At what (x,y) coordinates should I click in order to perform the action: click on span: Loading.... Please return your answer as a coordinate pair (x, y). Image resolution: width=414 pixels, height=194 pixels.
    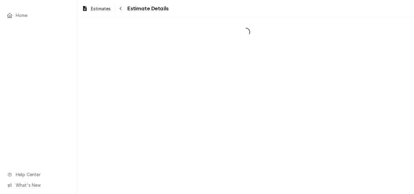
    Looking at the image, I should click on (246, 32).